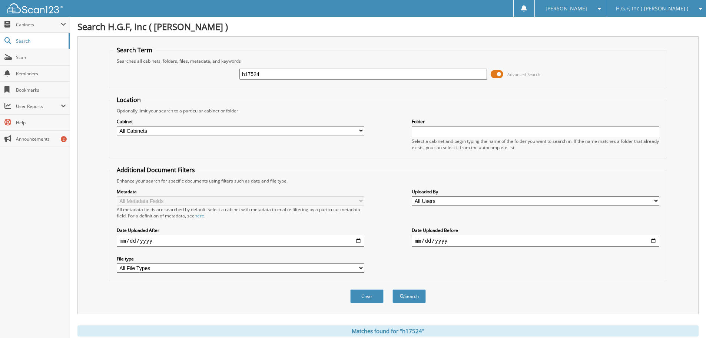  Describe the element at coordinates (536, 144) in the screenshot. I see `div: Select a cabinet and begin typing the name of the folder you want to search in. If the name match...` at that location.